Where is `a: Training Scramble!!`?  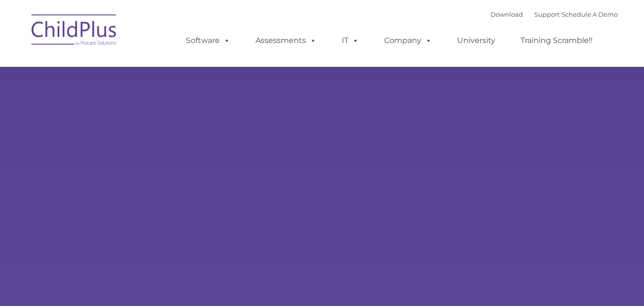
a: Training Scramble!! is located at coordinates (557, 41).